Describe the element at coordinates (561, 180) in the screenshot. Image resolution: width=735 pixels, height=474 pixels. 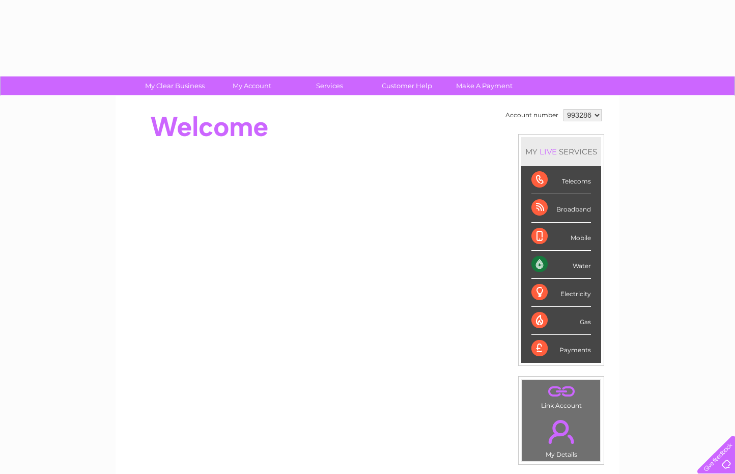
I see `div: Telecoms` at that location.